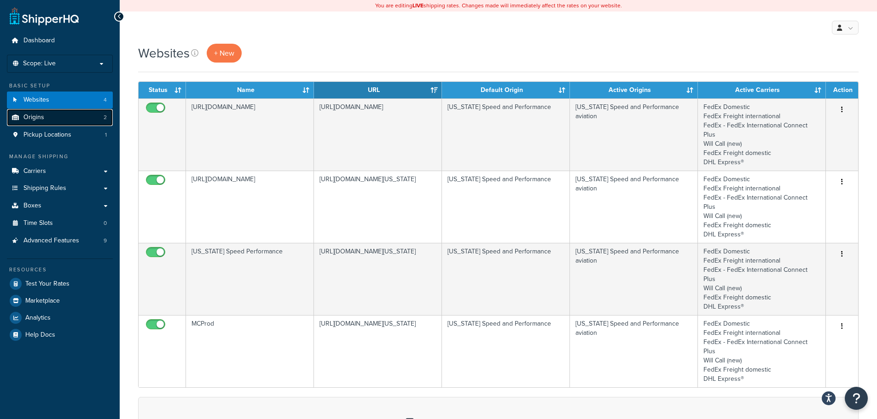  I want to click on span: Scope: Live, so click(39, 64).